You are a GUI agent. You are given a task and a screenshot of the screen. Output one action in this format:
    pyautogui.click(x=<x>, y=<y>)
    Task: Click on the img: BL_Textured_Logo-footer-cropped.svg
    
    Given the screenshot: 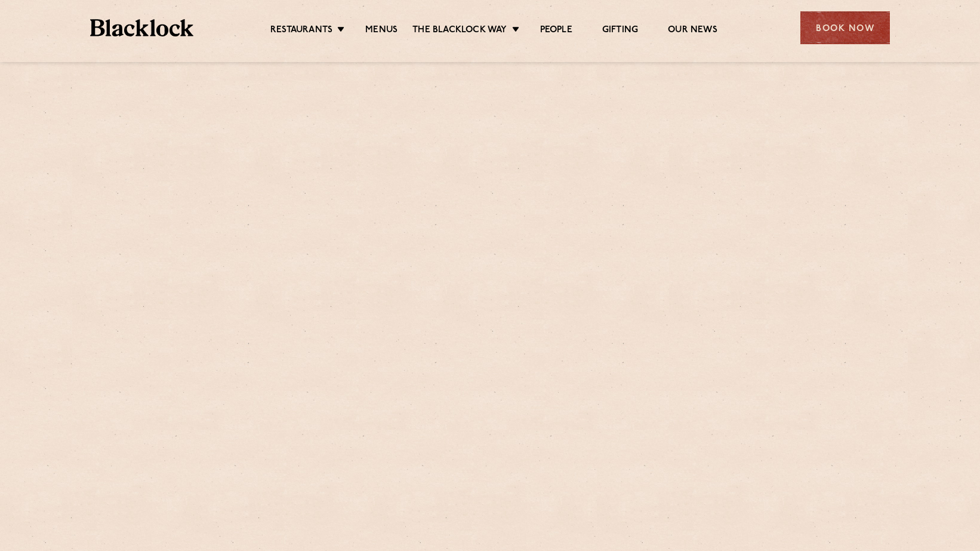 What is the action you would take?
    pyautogui.click(x=141, y=27)
    